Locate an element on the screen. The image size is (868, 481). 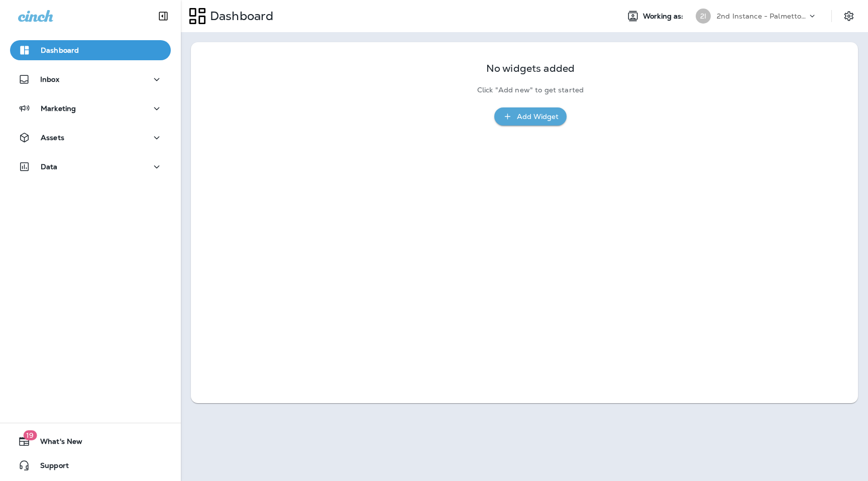
p: Click "Add new" to get started is located at coordinates (530, 90).